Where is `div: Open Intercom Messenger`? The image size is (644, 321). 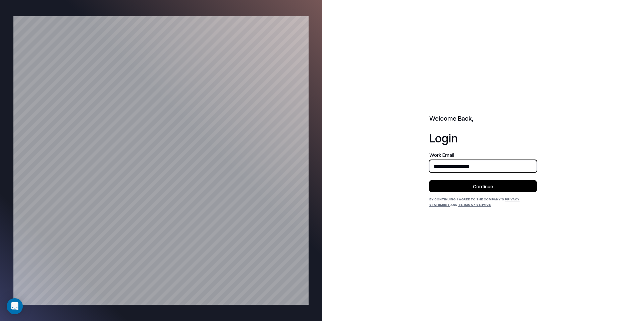 div: Open Intercom Messenger is located at coordinates (15, 306).